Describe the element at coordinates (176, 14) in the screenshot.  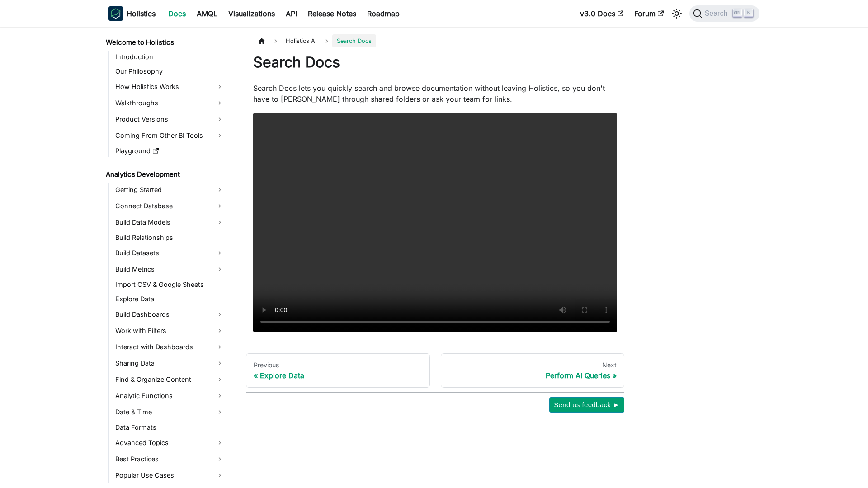
I see `a: Docs` at that location.